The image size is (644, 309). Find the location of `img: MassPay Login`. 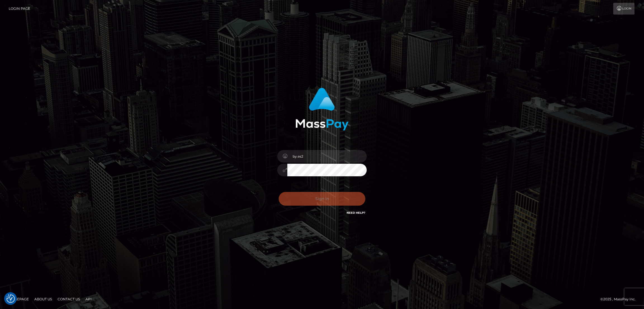

img: MassPay Login is located at coordinates (322, 109).